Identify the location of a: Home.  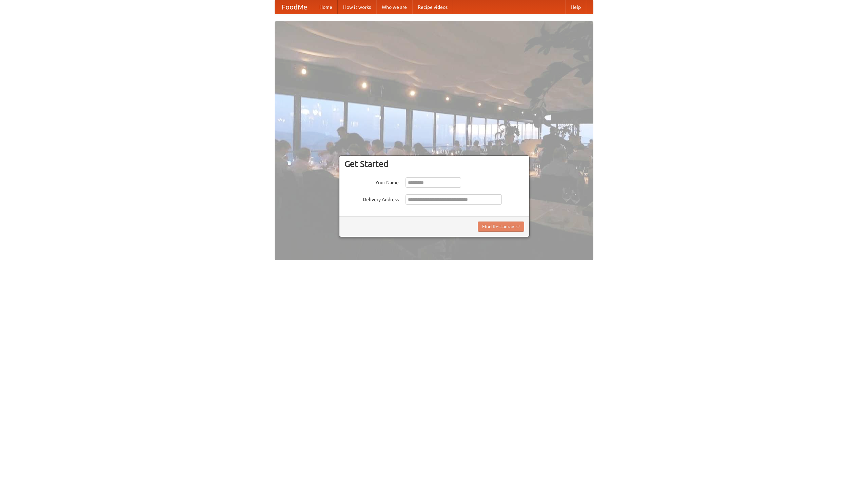
(326, 7).